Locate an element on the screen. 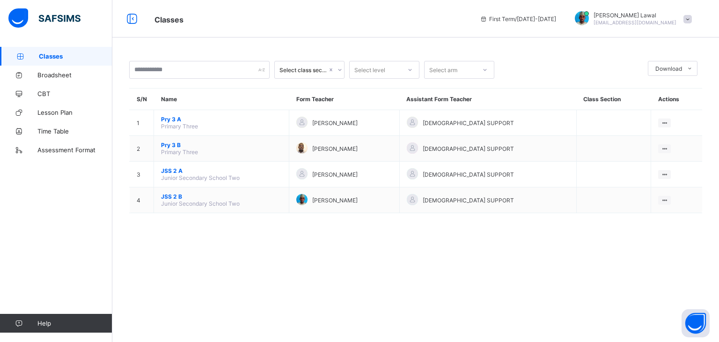 Image resolution: width=719 pixels, height=342 pixels. th: Class Section is located at coordinates (613, 99).